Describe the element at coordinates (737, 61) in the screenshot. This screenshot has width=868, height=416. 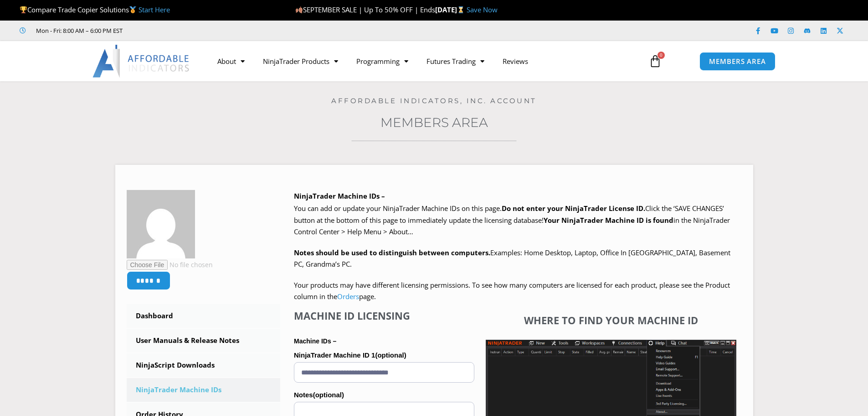
I see `a: MEMBERS AREA` at that location.